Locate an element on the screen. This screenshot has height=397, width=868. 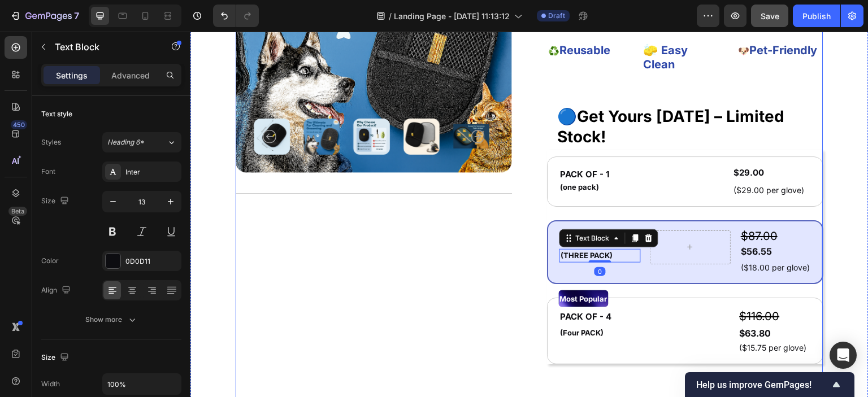
div: 0D0D11 is located at coordinates (152, 261).